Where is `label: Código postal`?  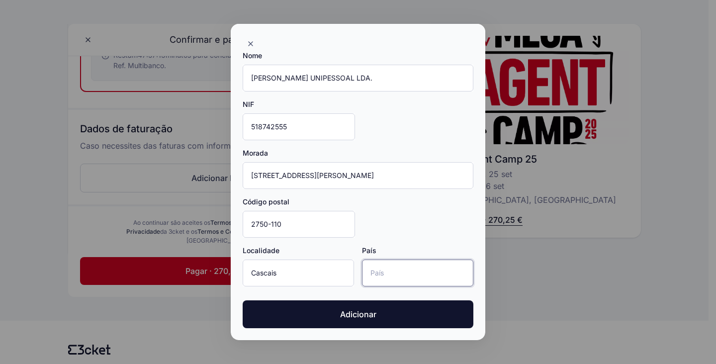 label: Código postal is located at coordinates (266, 202).